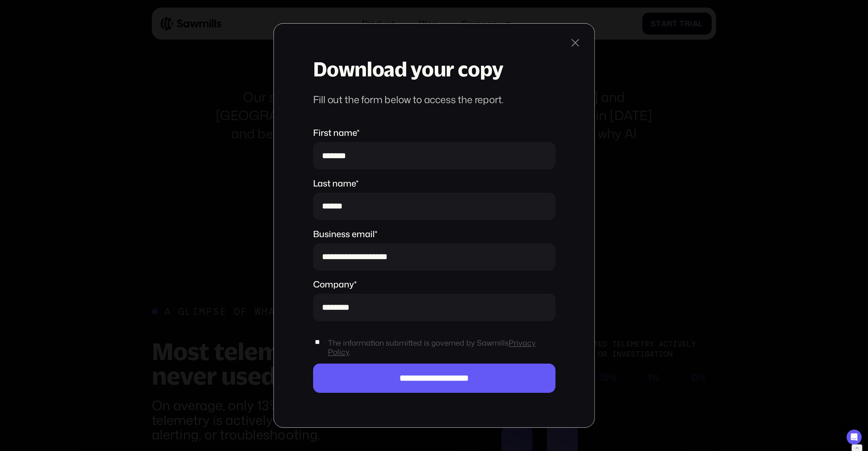 This screenshot has height=451, width=868. What do you see at coordinates (854, 437) in the screenshot?
I see `div: Open Intercom Messenger` at bounding box center [854, 437].